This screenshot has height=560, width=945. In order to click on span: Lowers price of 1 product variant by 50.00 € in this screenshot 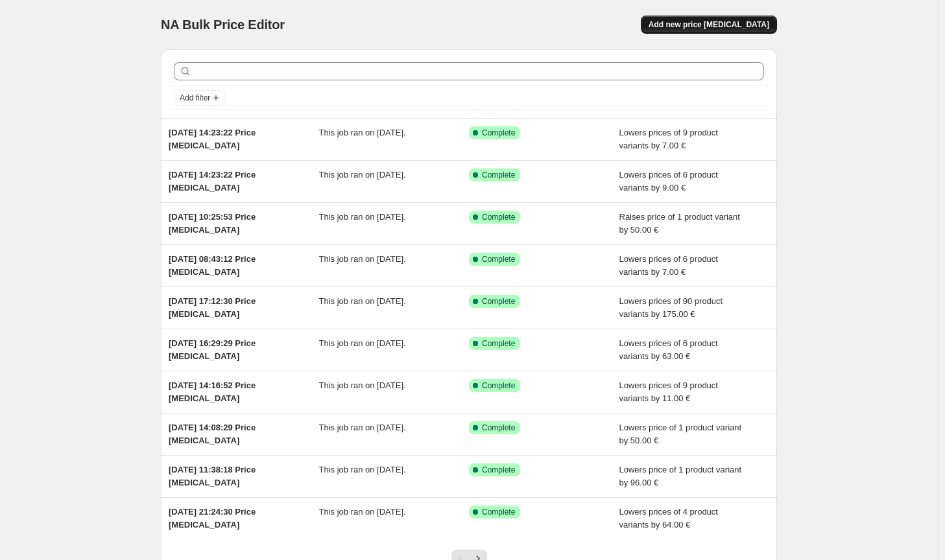, I will do `click(680, 434)`.